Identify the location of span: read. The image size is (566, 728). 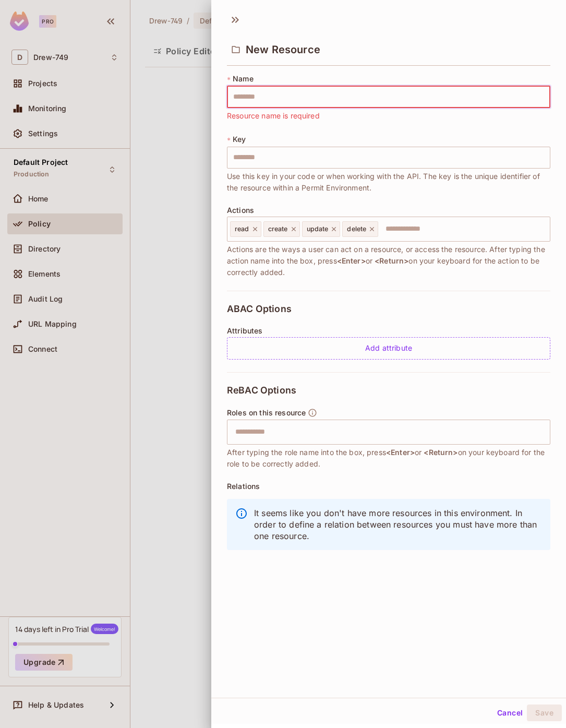
(242, 229).